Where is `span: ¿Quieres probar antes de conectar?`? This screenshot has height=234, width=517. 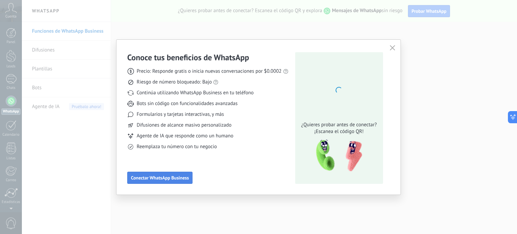 span: ¿Quieres probar antes de conectar? is located at coordinates (339, 125).